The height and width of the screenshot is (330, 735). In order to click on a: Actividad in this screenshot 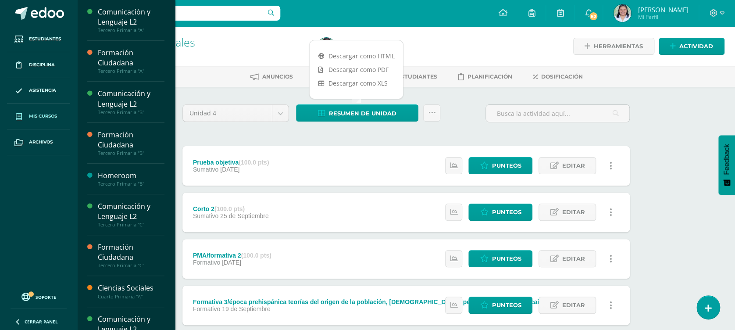, I will do `click(691, 46)`.